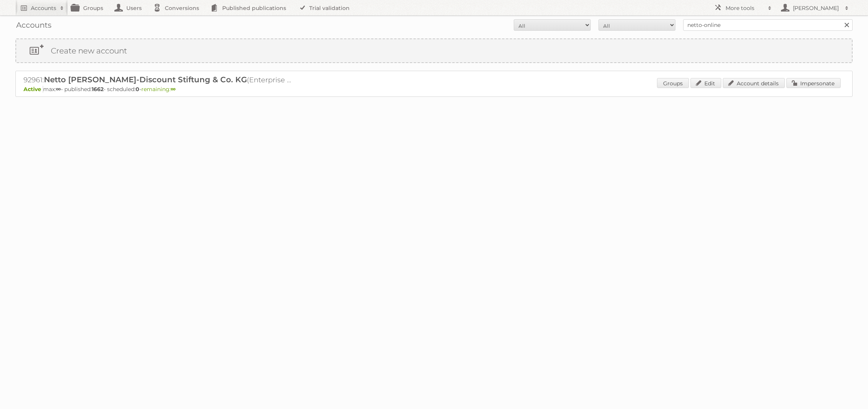  What do you see at coordinates (673, 83) in the screenshot?
I see `a: Groups` at bounding box center [673, 83].